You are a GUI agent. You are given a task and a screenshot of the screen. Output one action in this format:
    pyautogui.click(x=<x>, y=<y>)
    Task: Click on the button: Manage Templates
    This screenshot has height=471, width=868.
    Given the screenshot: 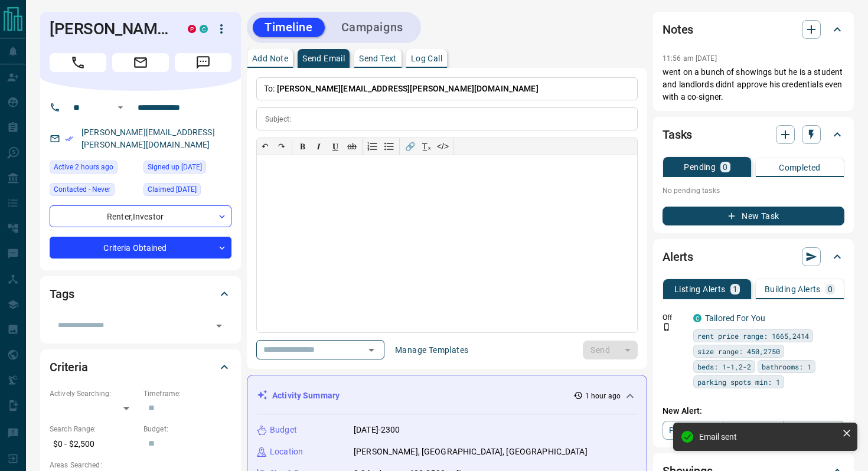 What is the action you would take?
    pyautogui.click(x=431, y=350)
    